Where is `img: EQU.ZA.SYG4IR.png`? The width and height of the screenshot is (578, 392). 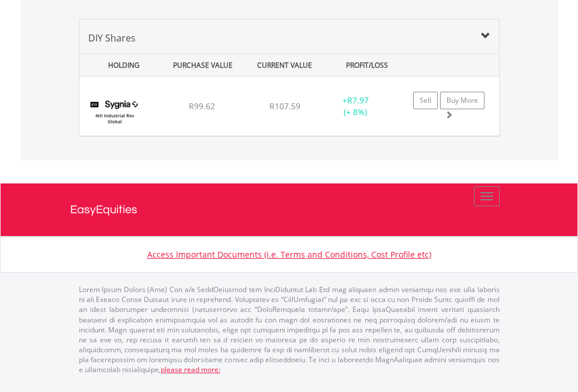
img: EQU.ZA.SYG4IR.png is located at coordinates (114, 112).